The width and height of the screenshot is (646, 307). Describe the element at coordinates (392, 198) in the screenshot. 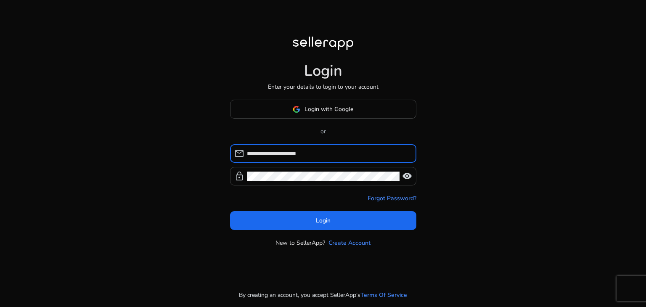

I see `a: Forgot Password?` at that location.